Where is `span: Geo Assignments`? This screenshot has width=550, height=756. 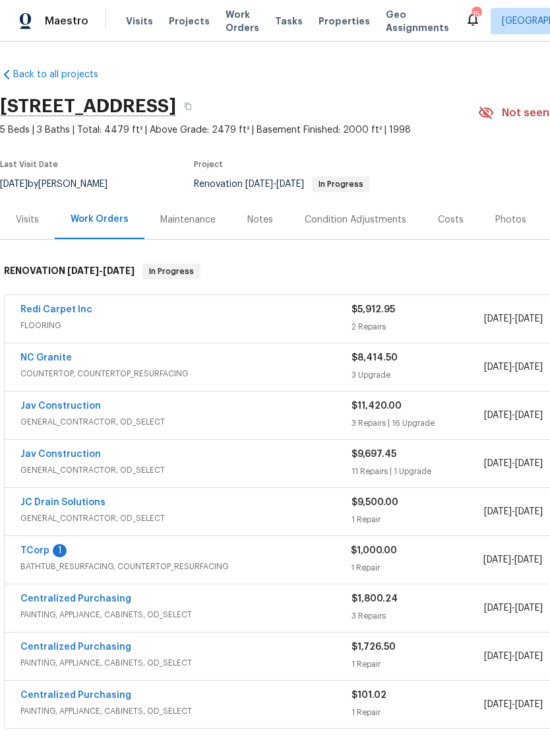
span: Geo Assignments is located at coordinates (417, 21).